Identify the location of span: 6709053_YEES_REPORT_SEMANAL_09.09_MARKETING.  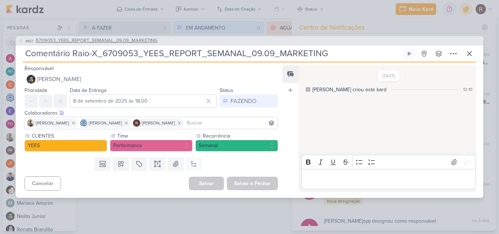
(96, 41).